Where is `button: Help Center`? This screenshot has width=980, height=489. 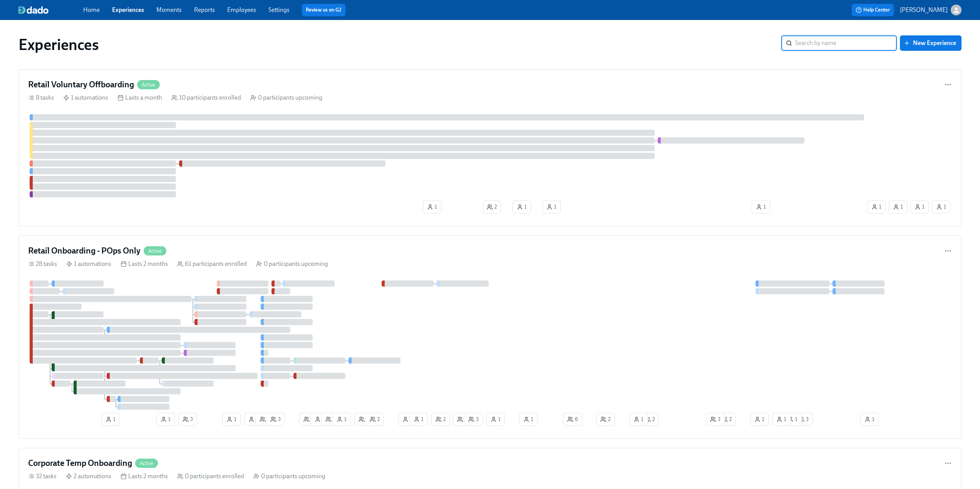
button: Help Center is located at coordinates (872, 10).